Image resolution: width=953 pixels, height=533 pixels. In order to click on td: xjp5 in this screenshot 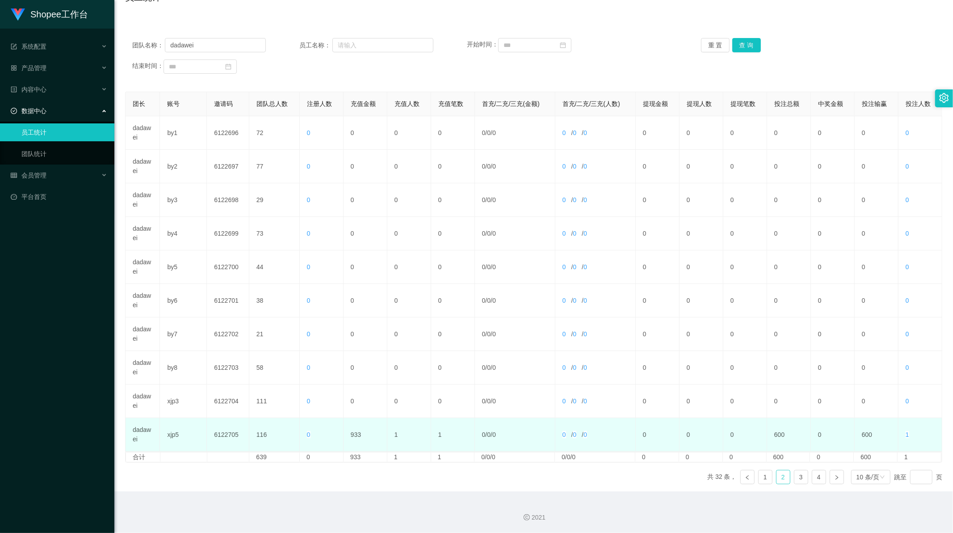, I will do `click(183, 434)`.